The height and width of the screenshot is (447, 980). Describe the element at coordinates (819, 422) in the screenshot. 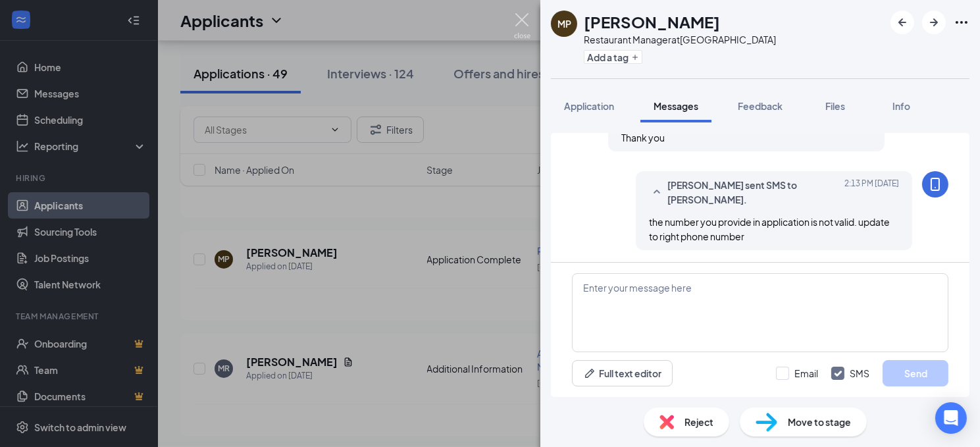

I see `span: Move to stage` at that location.